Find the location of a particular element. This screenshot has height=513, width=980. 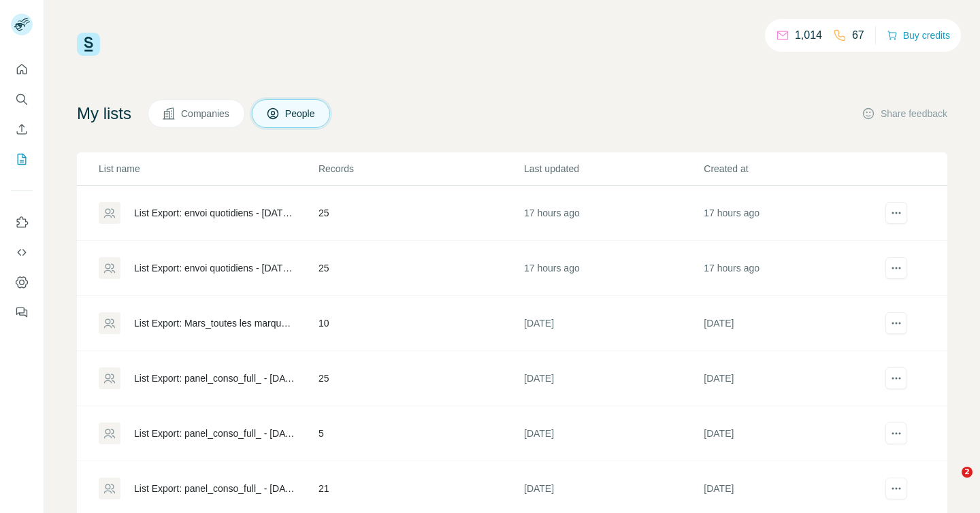

img: Surfe Logo is located at coordinates (88, 44).